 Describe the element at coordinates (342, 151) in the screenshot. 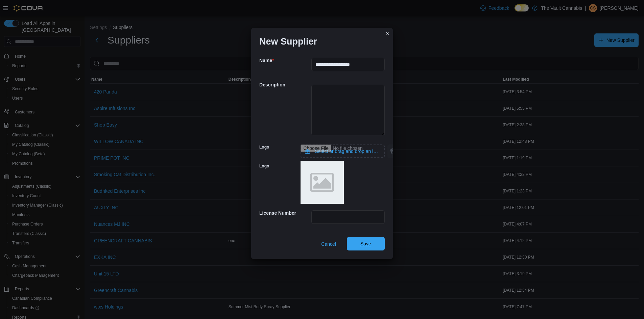

I see `input: Use aria labels when no actual label is in use` at that location.